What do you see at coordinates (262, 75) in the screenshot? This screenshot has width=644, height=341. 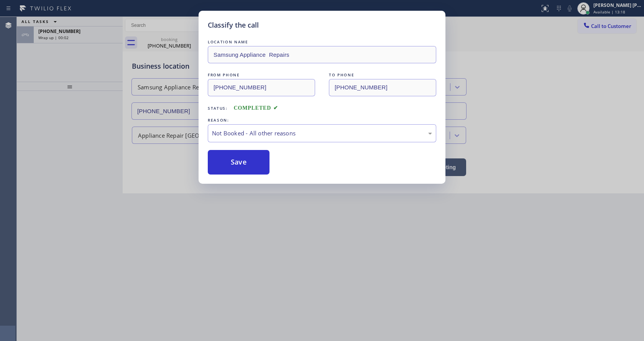 I see `div: FROM PHONE` at bounding box center [262, 75].